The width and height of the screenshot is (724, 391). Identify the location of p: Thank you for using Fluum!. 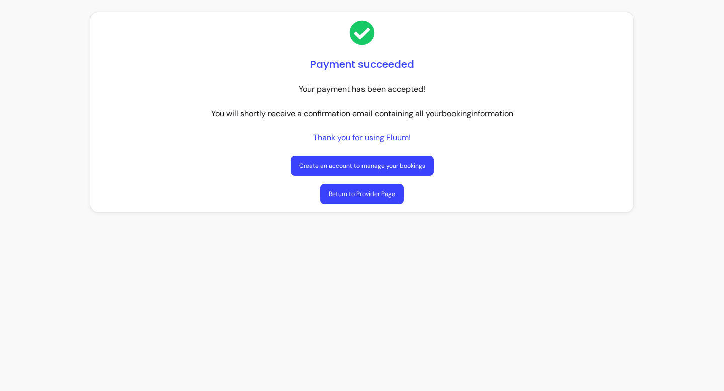
(362, 138).